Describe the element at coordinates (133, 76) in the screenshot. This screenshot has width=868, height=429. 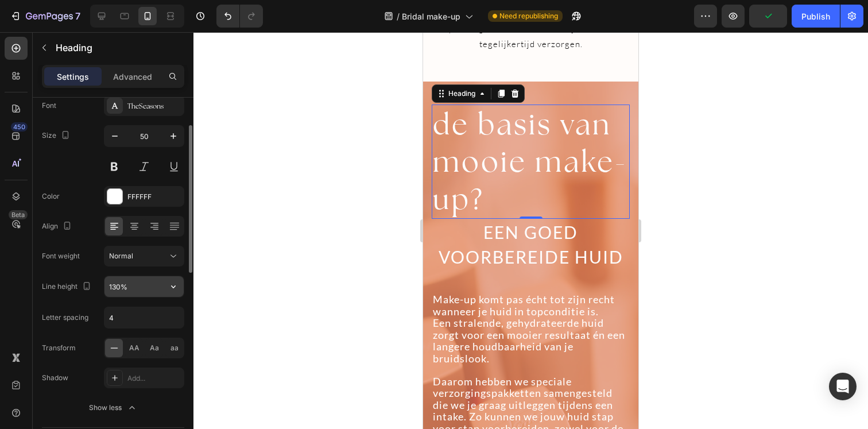
I see `p: Advanced` at that location.